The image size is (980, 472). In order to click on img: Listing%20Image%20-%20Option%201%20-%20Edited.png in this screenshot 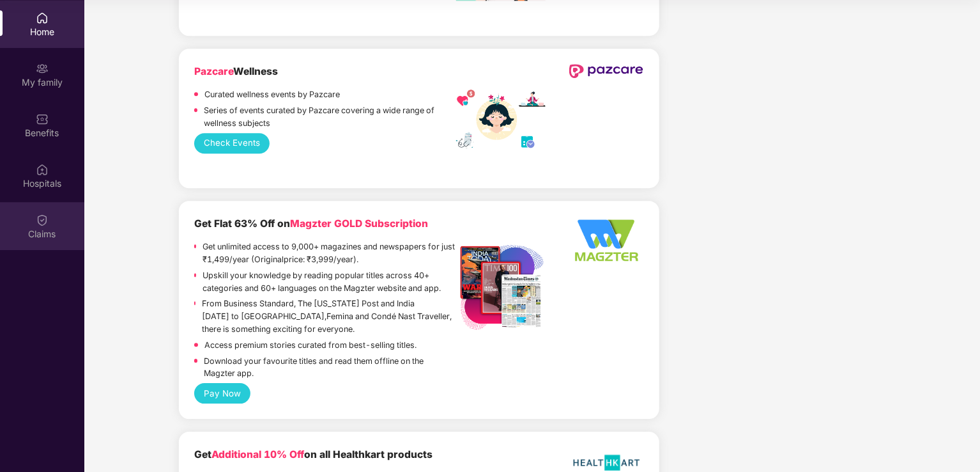, I will do `click(501, 286)`.